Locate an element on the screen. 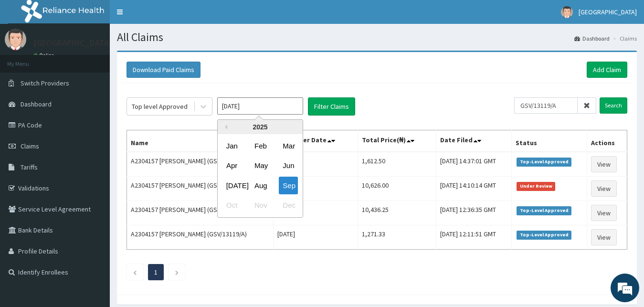  input: Search by HMO ID is located at coordinates (545, 106).